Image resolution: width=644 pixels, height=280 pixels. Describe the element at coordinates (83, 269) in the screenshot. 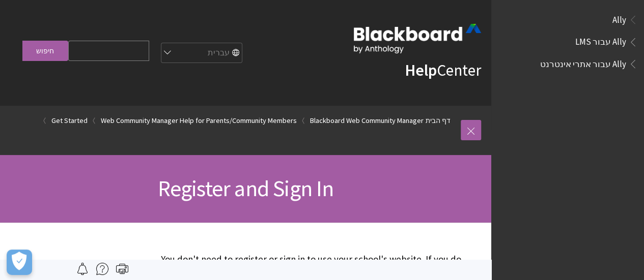

I see `img: Follow this page` at that location.